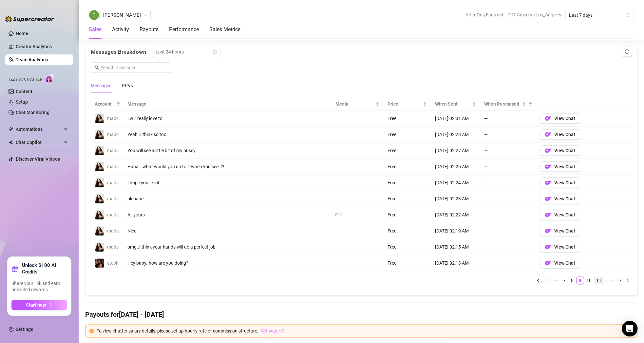 Image resolution: width=644 pixels, height=343 pixels. Describe the element at coordinates (580, 280) in the screenshot. I see `li: 9` at that location.